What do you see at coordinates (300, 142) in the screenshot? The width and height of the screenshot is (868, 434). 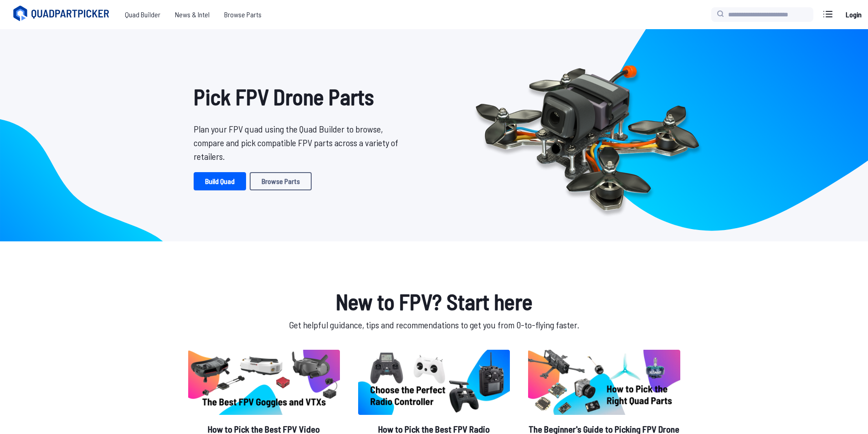 I see `p: Plan your FPV quad using the Quad Builder to browse, compare and pick compatible FPV parts across...` at bounding box center [300, 142].